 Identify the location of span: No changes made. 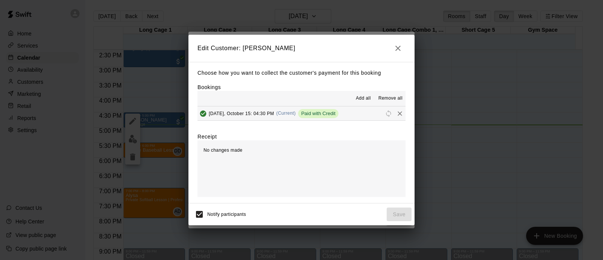
(223, 150).